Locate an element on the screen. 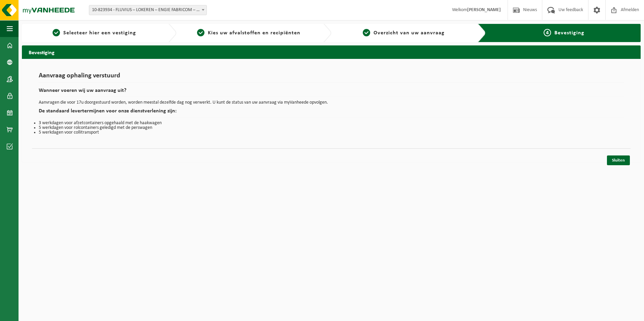 Image resolution: width=644 pixels, height=321 pixels. a: 1Selecteer hier een vestiging is located at coordinates (94, 33).